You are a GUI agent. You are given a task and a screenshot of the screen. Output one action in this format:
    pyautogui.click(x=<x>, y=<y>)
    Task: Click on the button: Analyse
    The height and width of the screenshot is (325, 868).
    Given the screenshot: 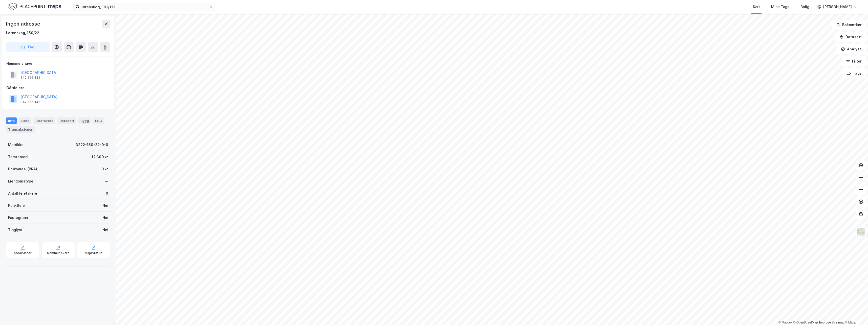 What is the action you would take?
    pyautogui.click(x=851, y=49)
    